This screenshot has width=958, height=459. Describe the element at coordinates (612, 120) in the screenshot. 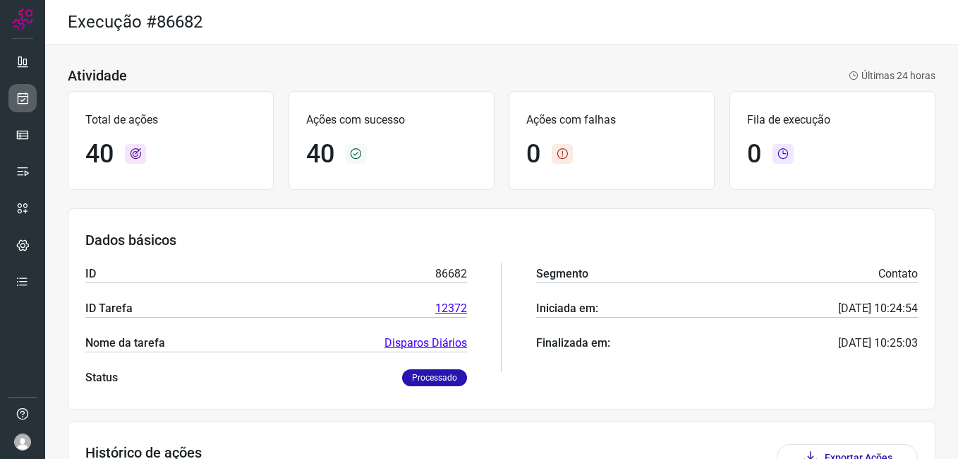

I see `p: Ações com falhas` at that location.